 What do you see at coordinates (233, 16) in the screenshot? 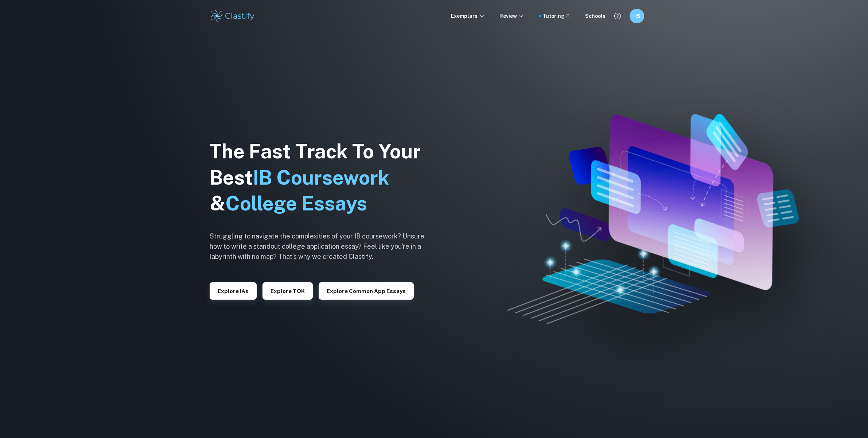
I see `img: Clastify logo` at bounding box center [233, 16].